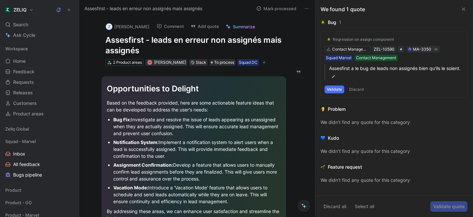 Image resolution: width=473 pixels, height=217 pixels. What do you see at coordinates (25, 103) in the screenshot?
I see `span: Customers` at bounding box center [25, 103].